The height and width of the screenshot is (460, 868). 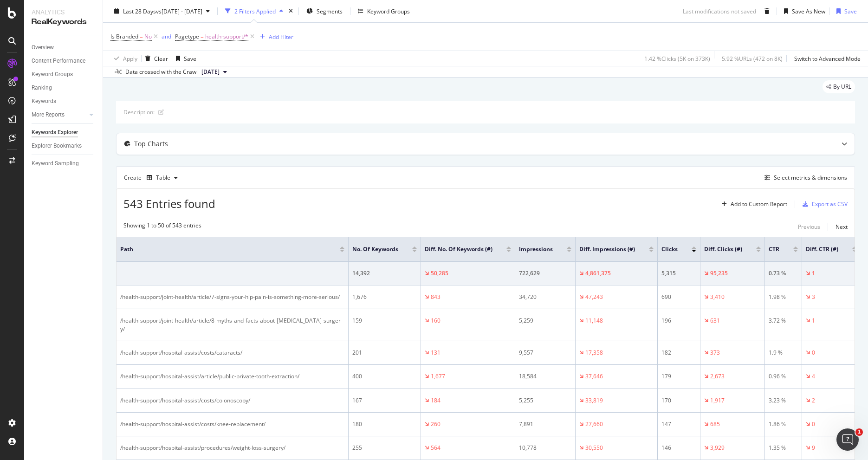 What do you see at coordinates (329, 10) in the screenshot?
I see `span: Segments` at bounding box center [329, 10].